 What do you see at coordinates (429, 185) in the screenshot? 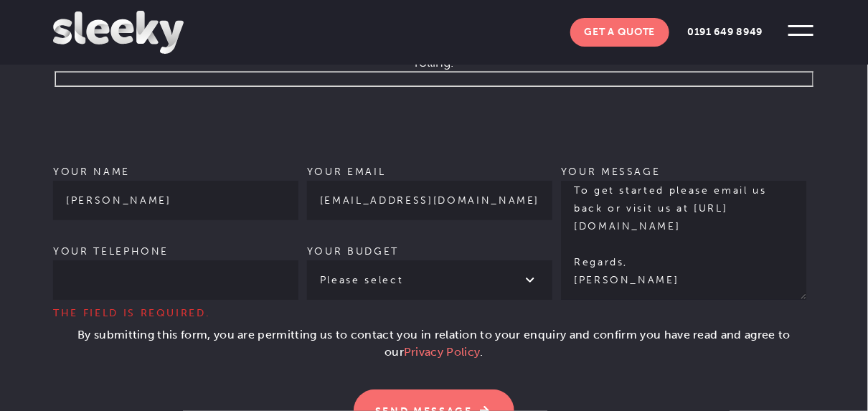
I see `label: Your email` at bounding box center [429, 185].